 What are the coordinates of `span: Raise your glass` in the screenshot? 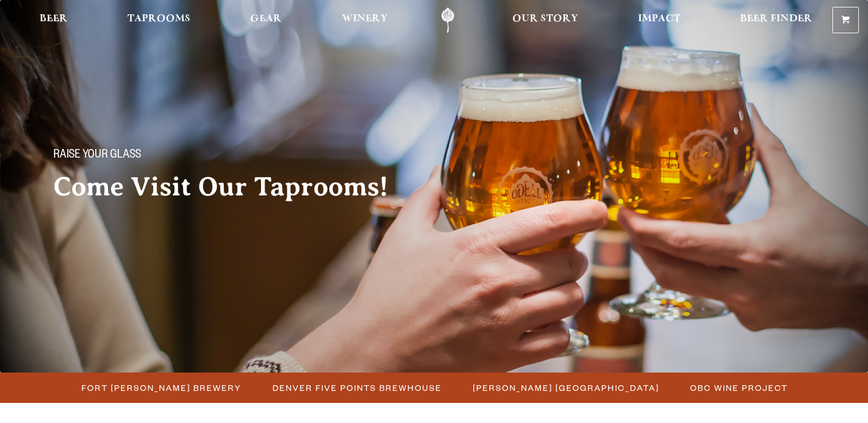 It's located at (97, 156).